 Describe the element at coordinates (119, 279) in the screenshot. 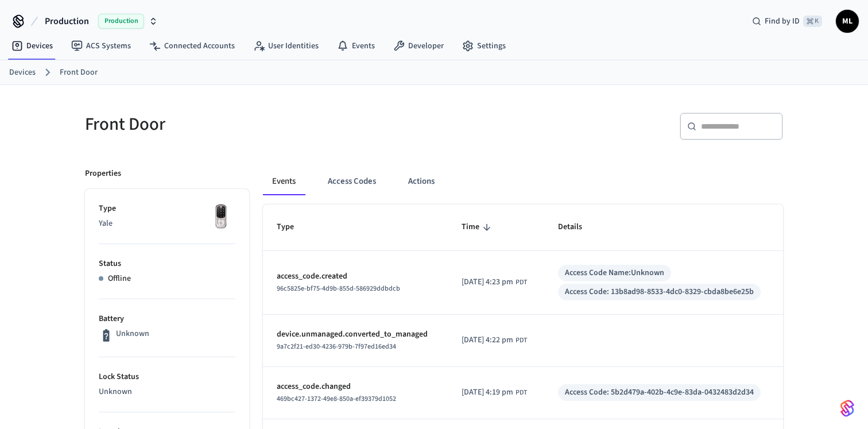

I see `p: Offline` at that location.